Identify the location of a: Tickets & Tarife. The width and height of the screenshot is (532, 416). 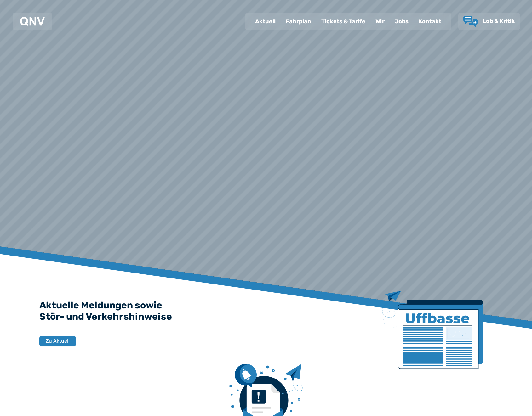
(344, 21).